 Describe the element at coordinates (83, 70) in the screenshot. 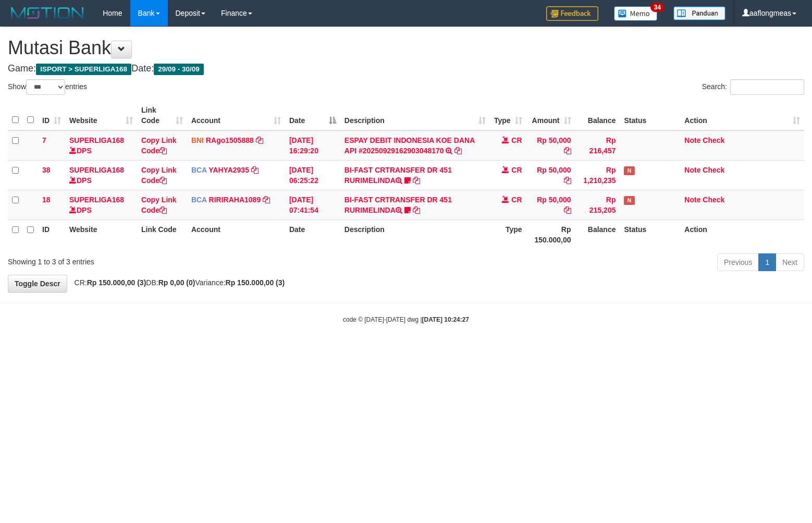

I see `span: ISPORT > SUPERLIGA168` at that location.